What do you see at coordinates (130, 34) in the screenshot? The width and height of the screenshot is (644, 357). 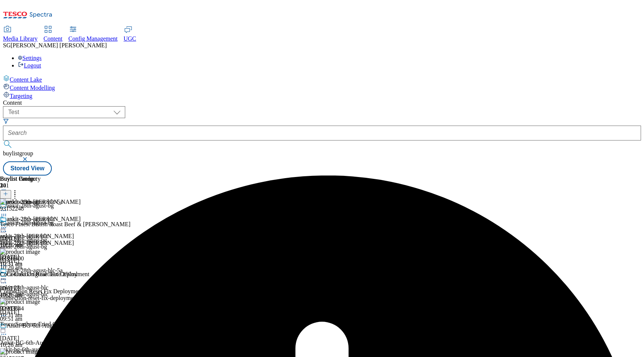 I see `a: UGC` at bounding box center [130, 34].